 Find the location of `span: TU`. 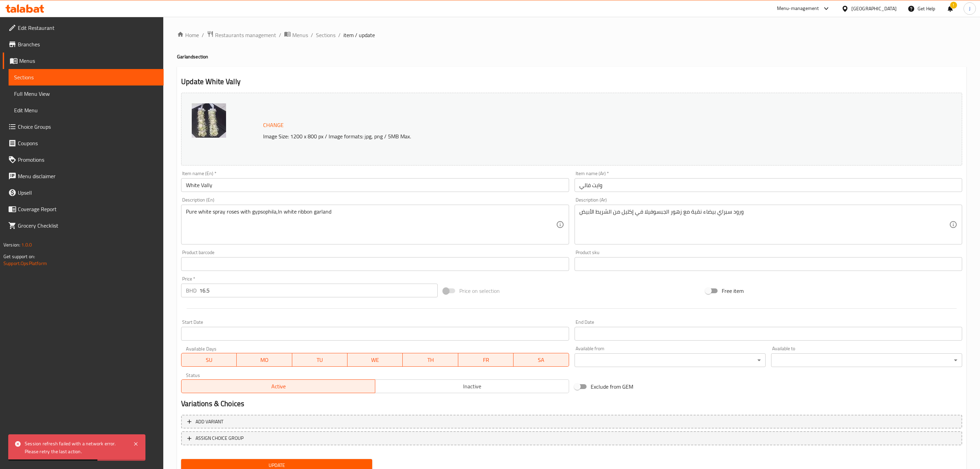

span: TU is located at coordinates (320, 359).